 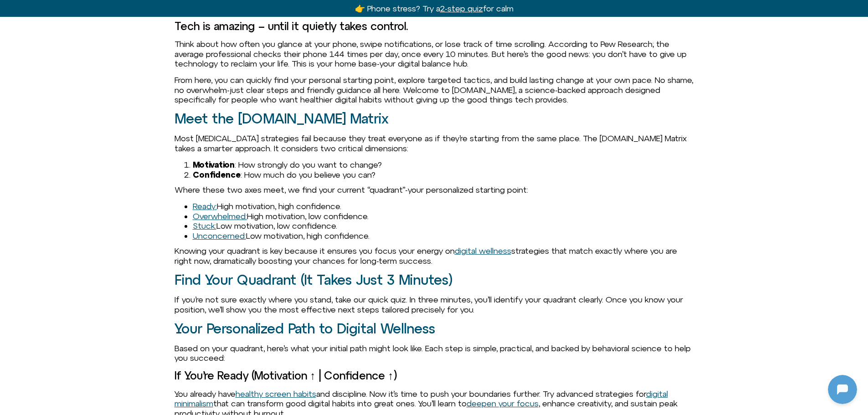 What do you see at coordinates (214, 164) in the screenshot?
I see `strong: Motivation` at bounding box center [214, 164].